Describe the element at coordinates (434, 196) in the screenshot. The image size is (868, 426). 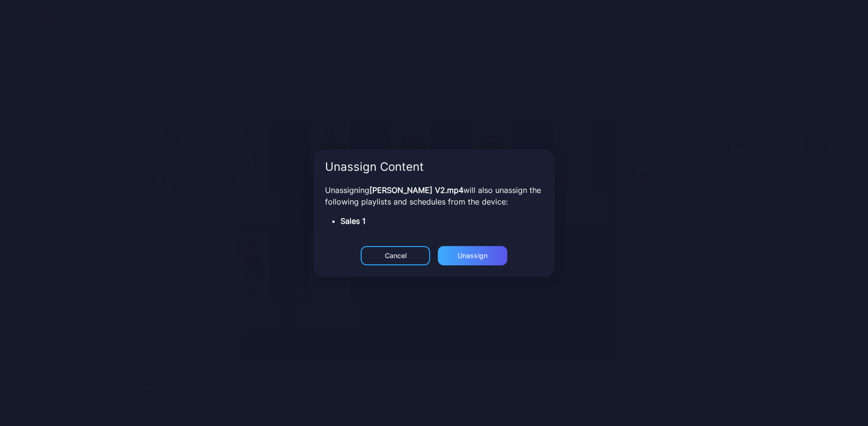
I see `p: Unassigning will also unassign the following playlists and schedules from the device:` at that location.